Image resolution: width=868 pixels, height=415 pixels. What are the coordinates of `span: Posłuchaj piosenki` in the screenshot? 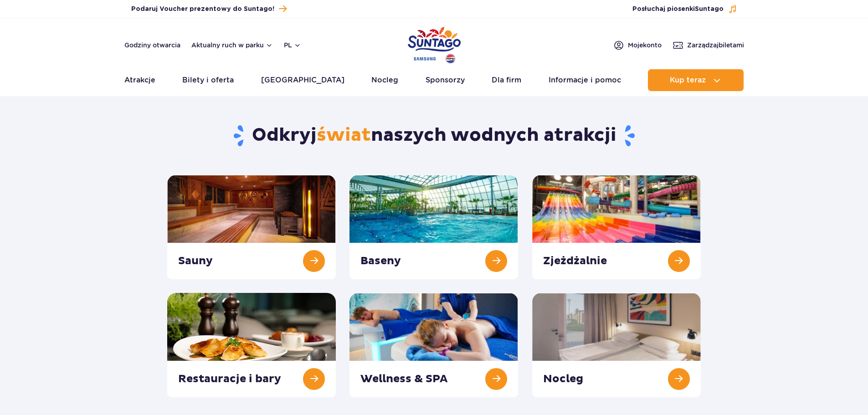 It's located at (678, 10).